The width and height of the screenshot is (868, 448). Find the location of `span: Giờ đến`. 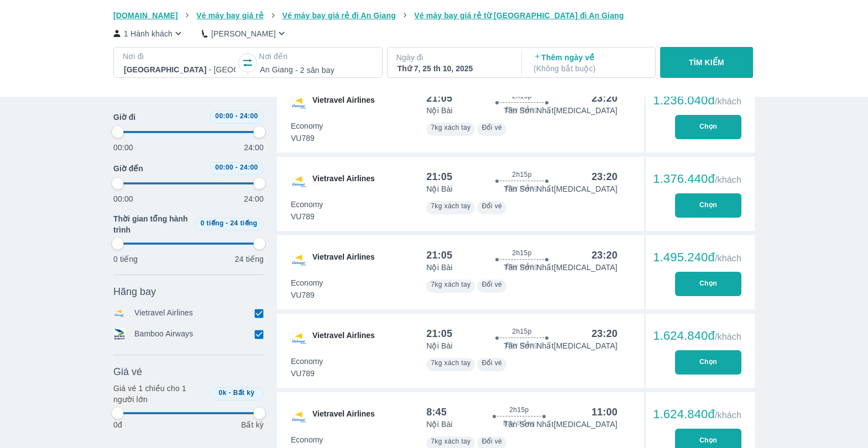

span: Giờ đến is located at coordinates (128, 168).